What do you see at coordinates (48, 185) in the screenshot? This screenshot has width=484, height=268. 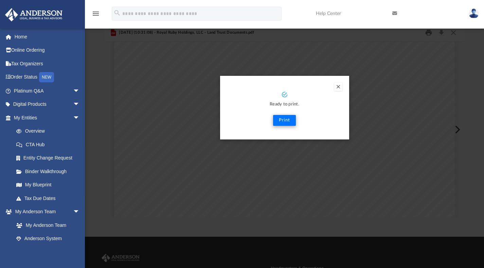 I see `a: My Blueprint` at bounding box center [48, 185].